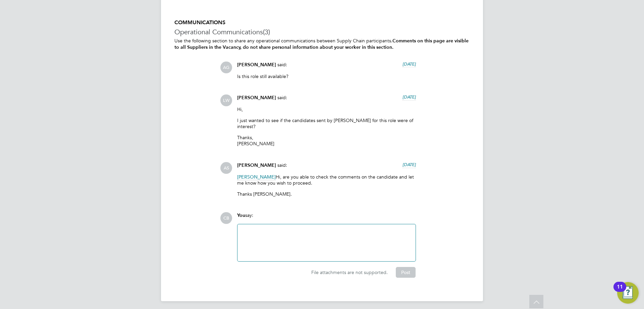  I want to click on p: Hi, are you able to check the comments on the candidate and let me know how you wish to proceed., so click(326, 179).